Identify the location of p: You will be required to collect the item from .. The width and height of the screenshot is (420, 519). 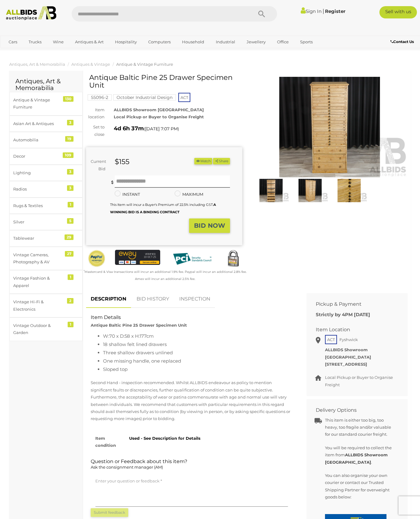
(359, 455).